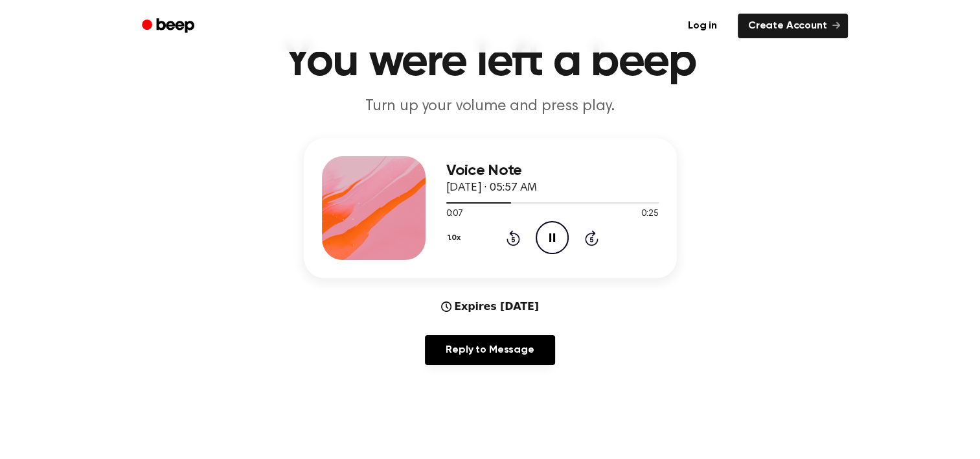 The width and height of the screenshot is (980, 459). What do you see at coordinates (490, 62) in the screenshot?
I see `h1: You were left a beep` at bounding box center [490, 62].